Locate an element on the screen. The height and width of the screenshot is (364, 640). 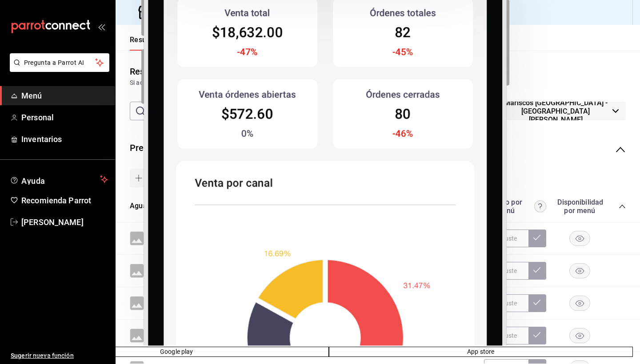
button: Pregunta a Parrot AI is located at coordinates (60, 63).